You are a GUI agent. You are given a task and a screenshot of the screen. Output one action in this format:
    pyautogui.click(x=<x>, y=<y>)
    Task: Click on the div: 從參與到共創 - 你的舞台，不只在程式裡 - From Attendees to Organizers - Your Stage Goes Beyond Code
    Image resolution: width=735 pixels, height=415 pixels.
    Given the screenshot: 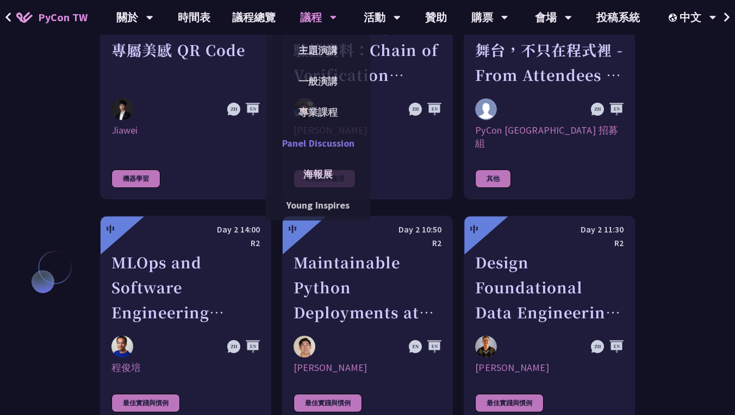 What is the action you would take?
    pyautogui.click(x=549, y=50)
    